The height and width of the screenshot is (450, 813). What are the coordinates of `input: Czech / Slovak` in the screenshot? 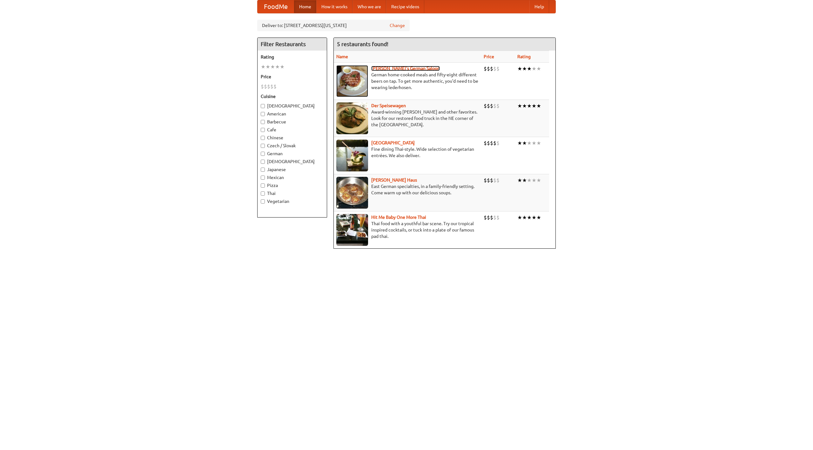 It's located at (263, 146).